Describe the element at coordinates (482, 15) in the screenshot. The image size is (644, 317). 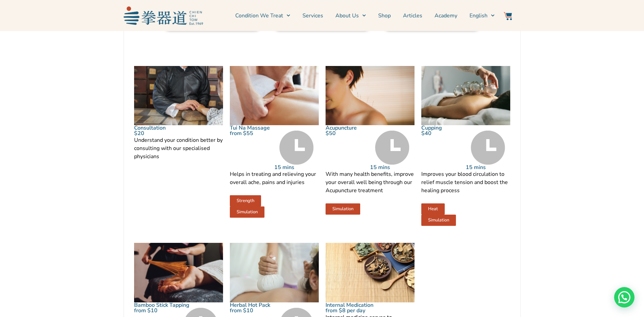
I see `a: English` at that location.